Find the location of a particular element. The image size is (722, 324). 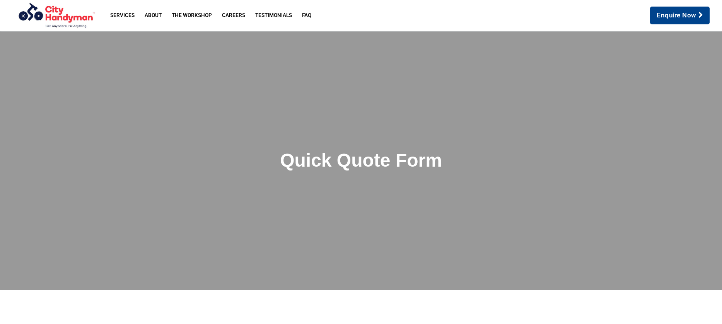

a: The Workshop is located at coordinates (192, 15).